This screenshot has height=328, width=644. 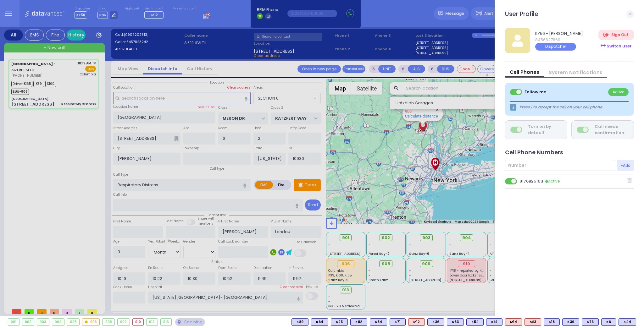 I want to click on div: Active, so click(x=619, y=92).